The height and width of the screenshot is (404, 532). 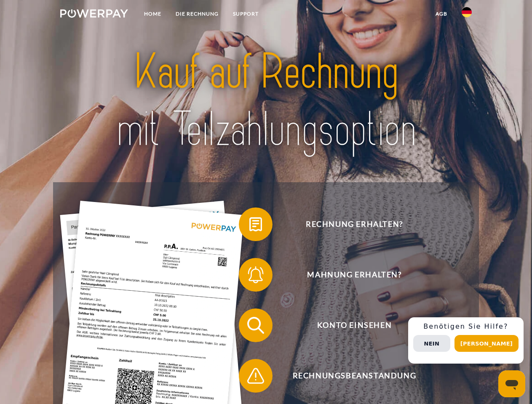 What do you see at coordinates (266, 101) in the screenshot?
I see `img: title-powerpay_de.svg` at bounding box center [266, 101].